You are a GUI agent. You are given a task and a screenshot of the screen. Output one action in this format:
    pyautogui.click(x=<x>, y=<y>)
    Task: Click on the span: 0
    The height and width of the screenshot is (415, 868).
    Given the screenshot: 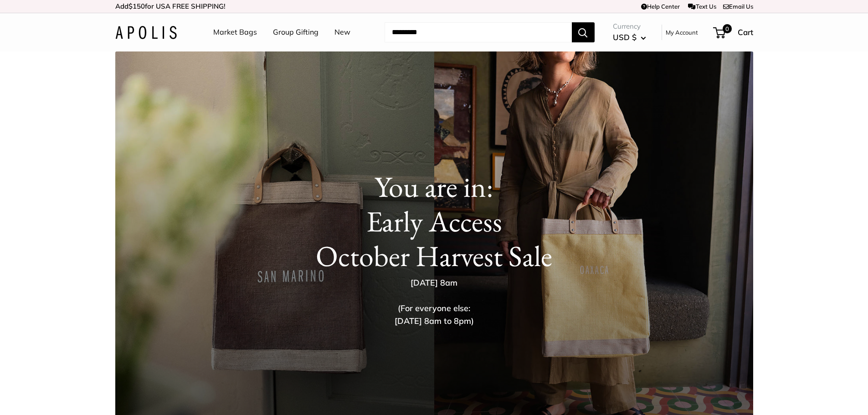 What is the action you would take?
    pyautogui.click(x=727, y=29)
    